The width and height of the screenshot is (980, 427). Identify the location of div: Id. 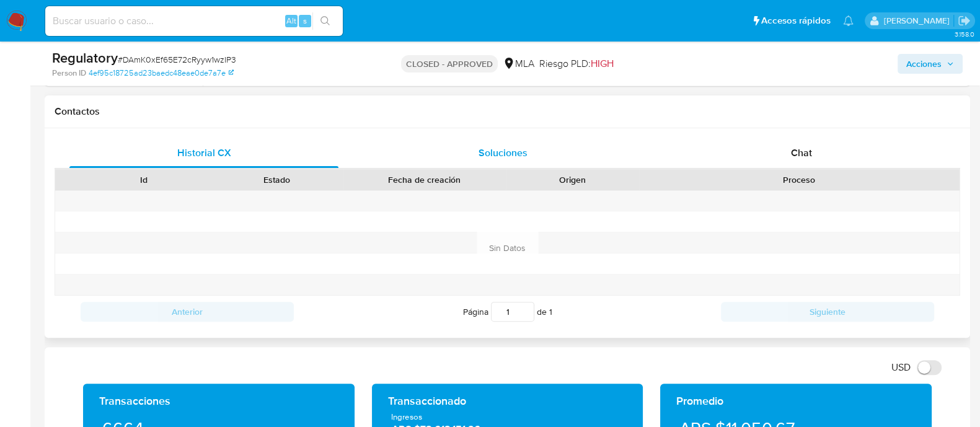
(143, 180).